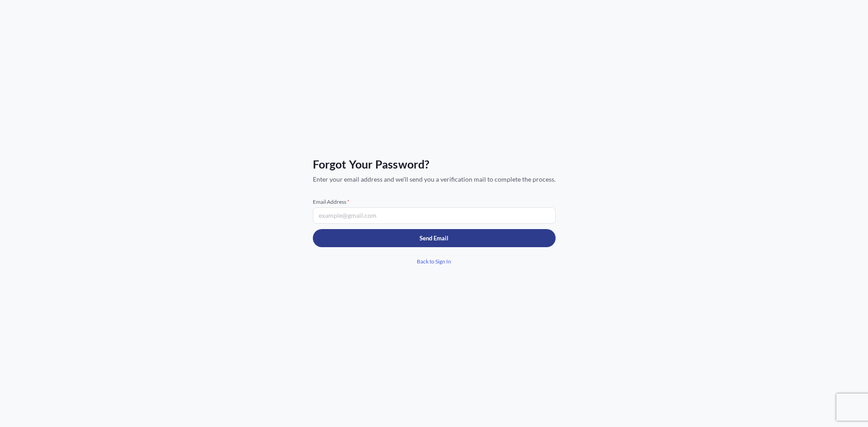  I want to click on span: Back to Sign In, so click(434, 262).